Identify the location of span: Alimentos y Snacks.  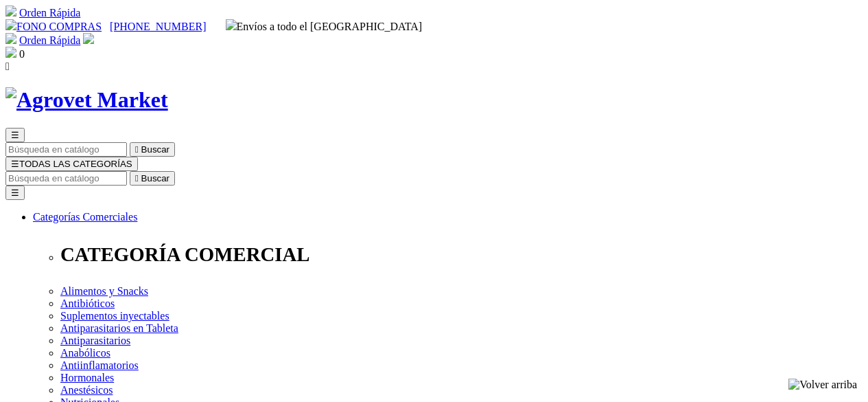
(105, 291).